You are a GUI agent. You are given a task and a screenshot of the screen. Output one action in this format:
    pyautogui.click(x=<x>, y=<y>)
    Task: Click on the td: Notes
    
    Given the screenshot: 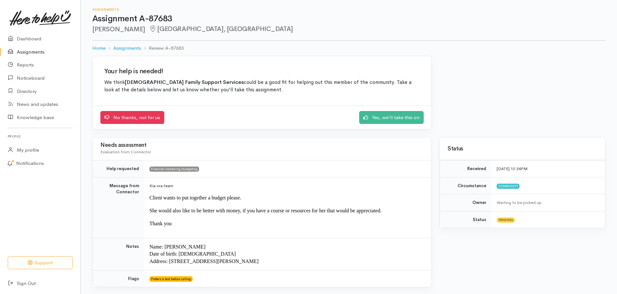 What is the action you would take?
    pyautogui.click(x=118, y=254)
    